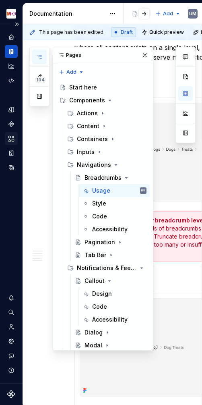 This screenshot has width=202, height=405. I want to click on div: Pagination, so click(100, 242).